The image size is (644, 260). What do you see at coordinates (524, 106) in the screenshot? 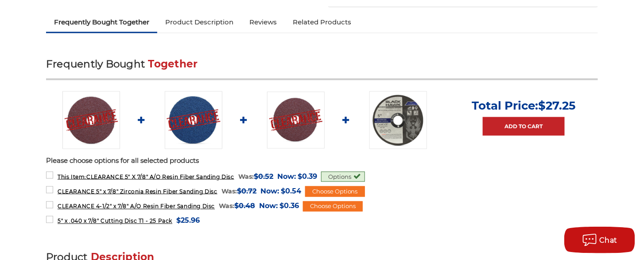
I see `p: Total Price:` at bounding box center [524, 106].